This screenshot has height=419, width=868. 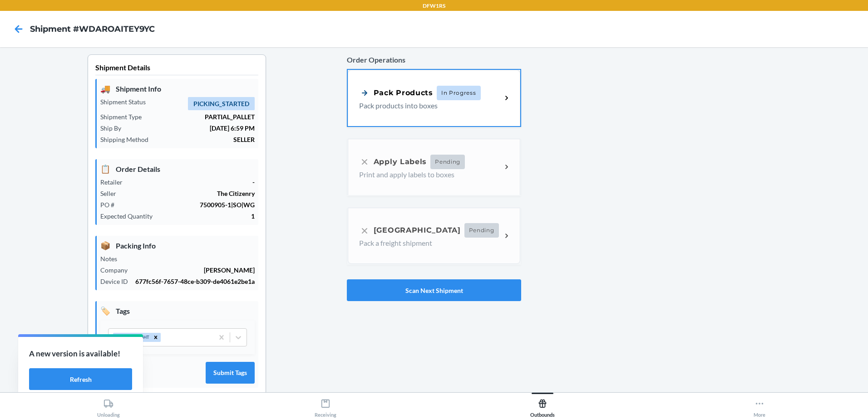 What do you see at coordinates (178, 169) in the screenshot?
I see `p: Order Details` at bounding box center [178, 169].